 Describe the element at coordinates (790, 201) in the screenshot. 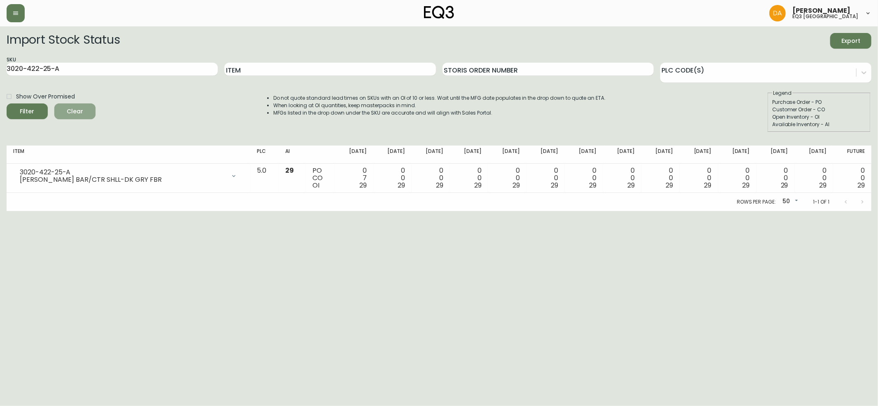

I see `div: 50` at that location.